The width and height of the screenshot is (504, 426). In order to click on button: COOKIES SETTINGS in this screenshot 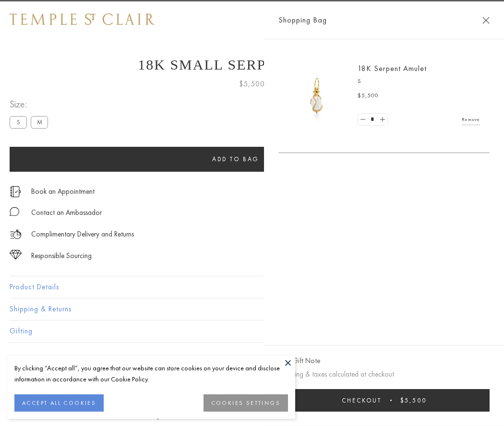, I will do `click(246, 404)`.